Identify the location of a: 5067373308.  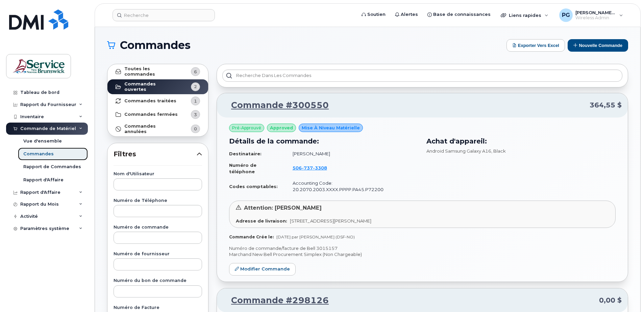
(314, 168).